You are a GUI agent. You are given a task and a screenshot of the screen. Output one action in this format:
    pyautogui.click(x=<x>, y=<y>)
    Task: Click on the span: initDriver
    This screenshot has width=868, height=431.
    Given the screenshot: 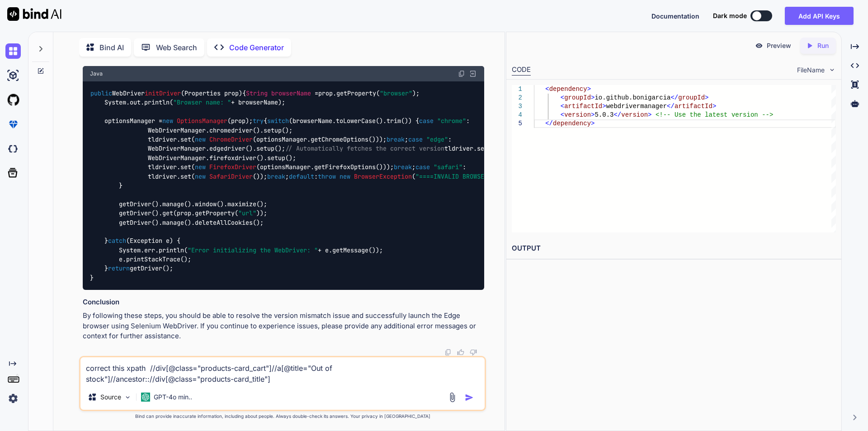 What is the action you would take?
    pyautogui.click(x=163, y=93)
    